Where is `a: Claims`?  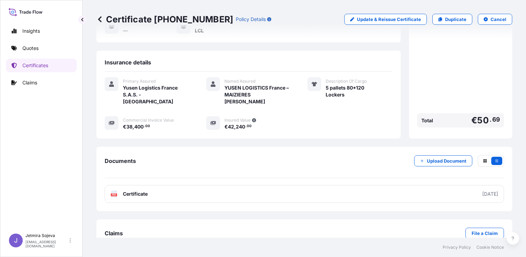
a: Claims is located at coordinates (41, 83).